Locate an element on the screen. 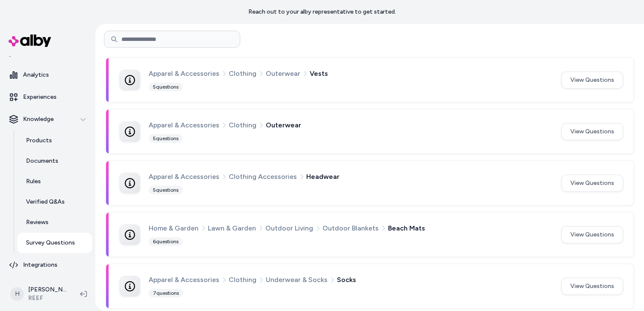 This screenshot has height=311, width=644. a: Survey Questions is located at coordinates (55, 243).